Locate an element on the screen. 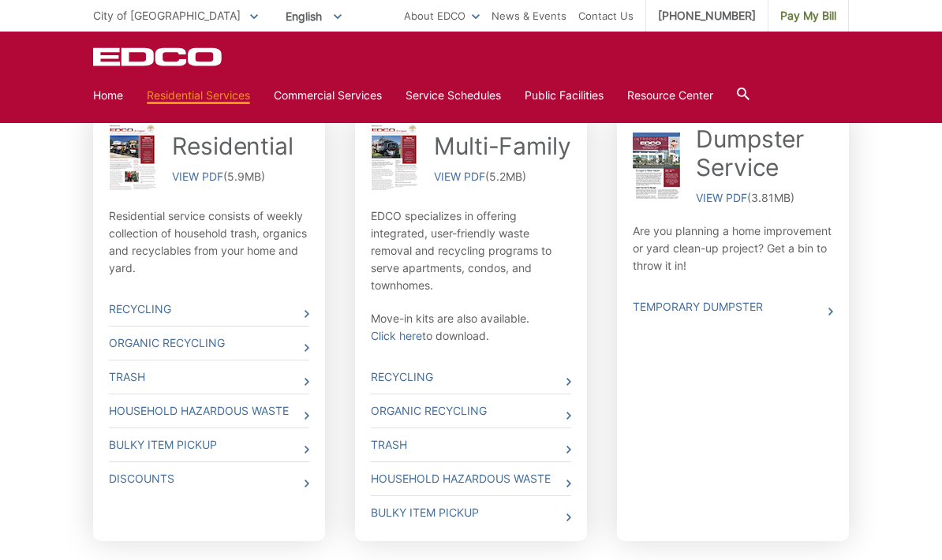 The image size is (942, 560). img: city-el-cajon-mf-thumb.png is located at coordinates (395, 158).